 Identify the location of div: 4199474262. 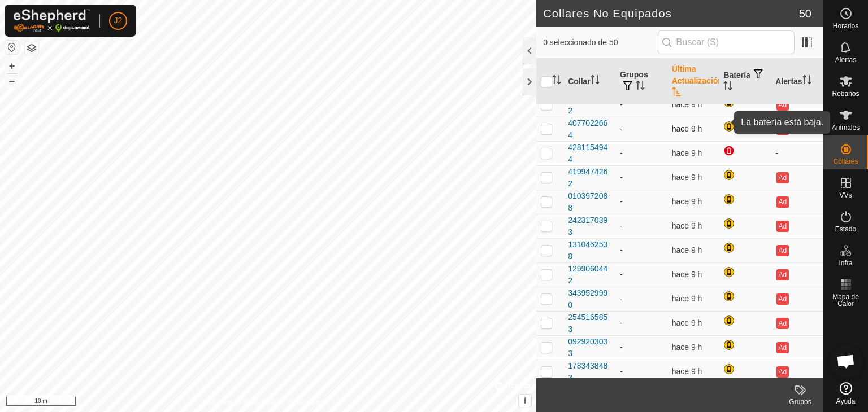
(589, 178).